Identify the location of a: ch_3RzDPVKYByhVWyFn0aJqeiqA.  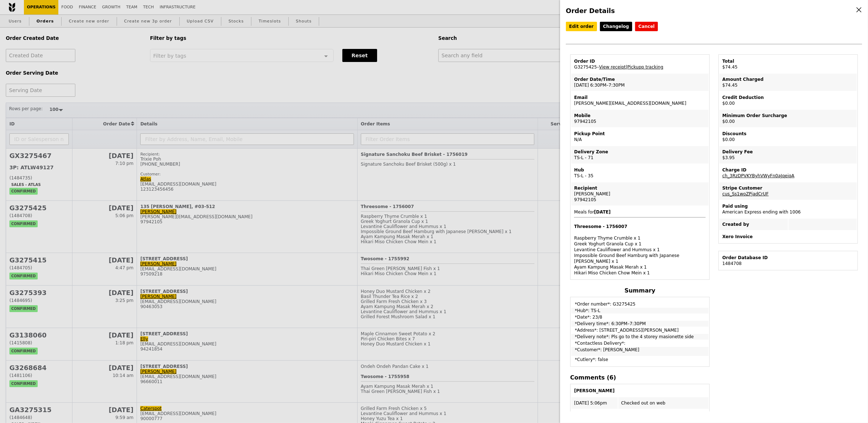
(758, 176).